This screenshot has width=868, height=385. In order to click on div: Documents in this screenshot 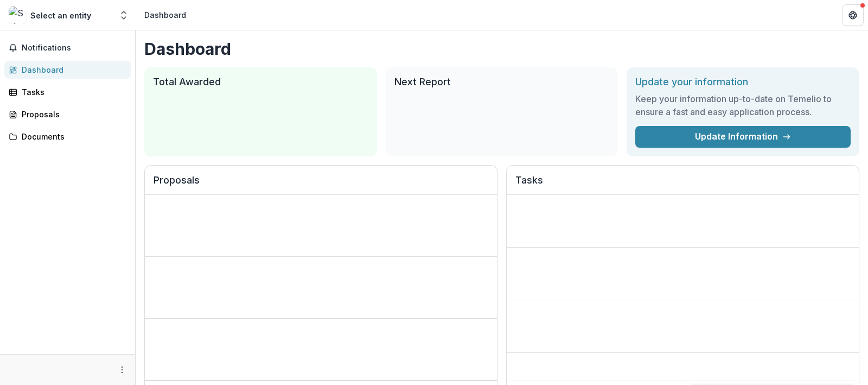, I will do `click(71, 136)`.